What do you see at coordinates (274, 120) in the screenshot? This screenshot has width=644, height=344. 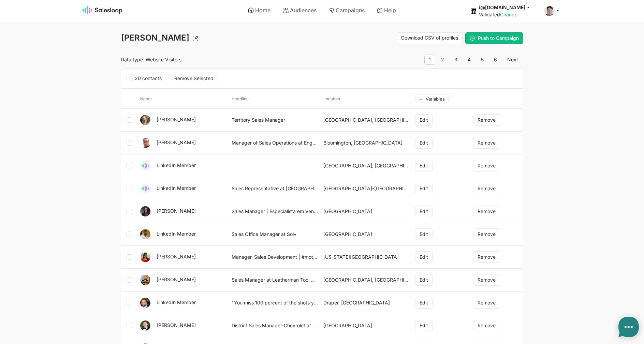 I see `td: Territory Sales Manager` at bounding box center [274, 120].